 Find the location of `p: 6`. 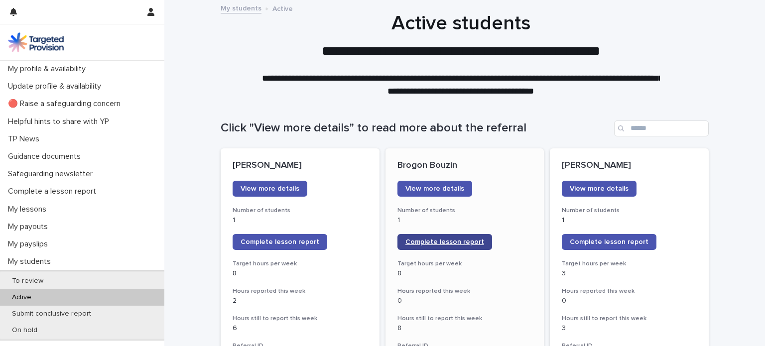

p: 6 is located at coordinates (300, 328).